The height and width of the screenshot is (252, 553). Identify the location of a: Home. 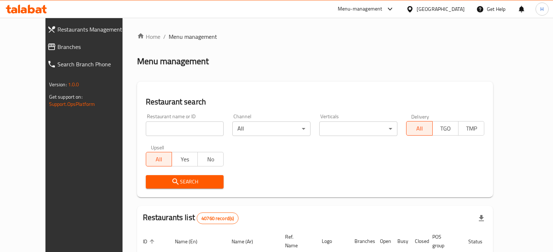
(149, 37).